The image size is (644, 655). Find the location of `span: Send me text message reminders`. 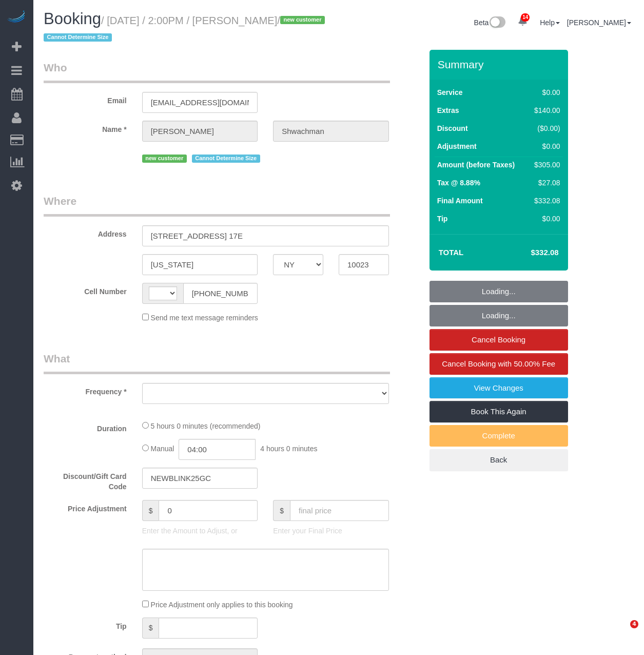

span: Send me text message reminders is located at coordinates (205, 317).